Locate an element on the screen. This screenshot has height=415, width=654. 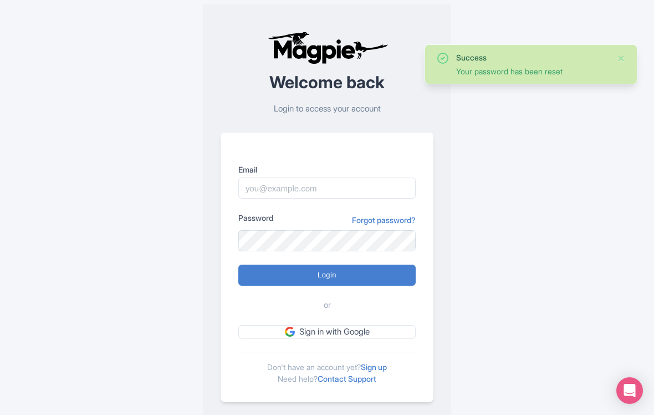
a: Contact Support is located at coordinates (347, 378).